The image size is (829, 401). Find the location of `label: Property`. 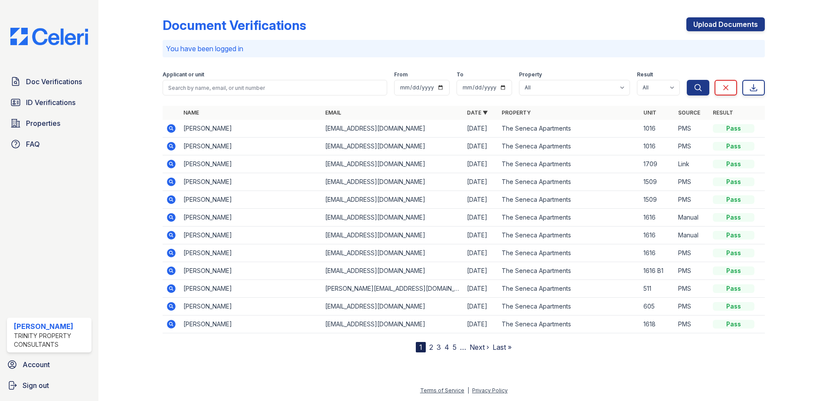

label: Property is located at coordinates (530, 75).